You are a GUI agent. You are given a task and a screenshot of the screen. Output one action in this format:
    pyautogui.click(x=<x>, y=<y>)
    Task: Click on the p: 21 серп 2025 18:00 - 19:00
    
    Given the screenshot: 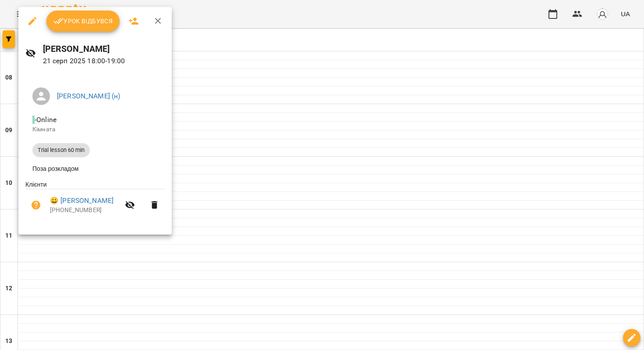 What is the action you would take?
    pyautogui.click(x=104, y=61)
    